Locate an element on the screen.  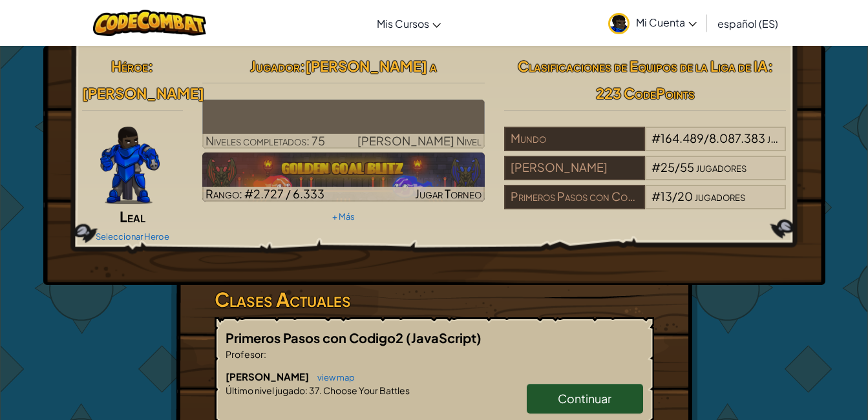
span: Clasificaciones de Equipos de la Liga de IA is located at coordinates (642, 66).